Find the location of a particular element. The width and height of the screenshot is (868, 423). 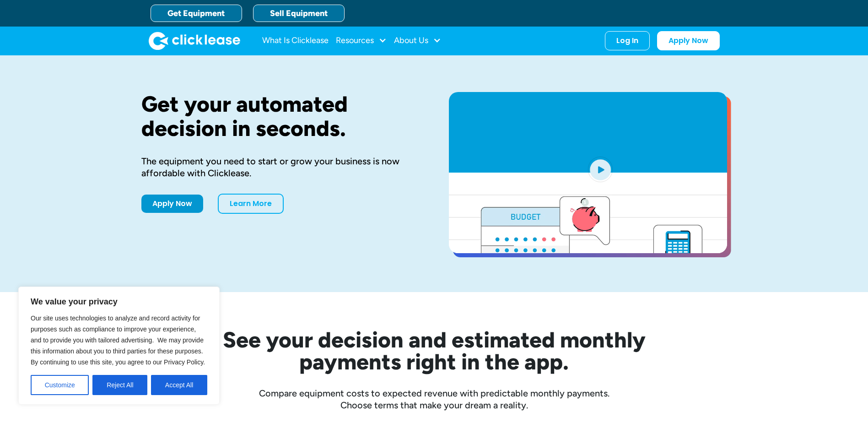

div: The equipment you need to start or grow your business is now affordable with Clicklease. is located at coordinates (281, 167).